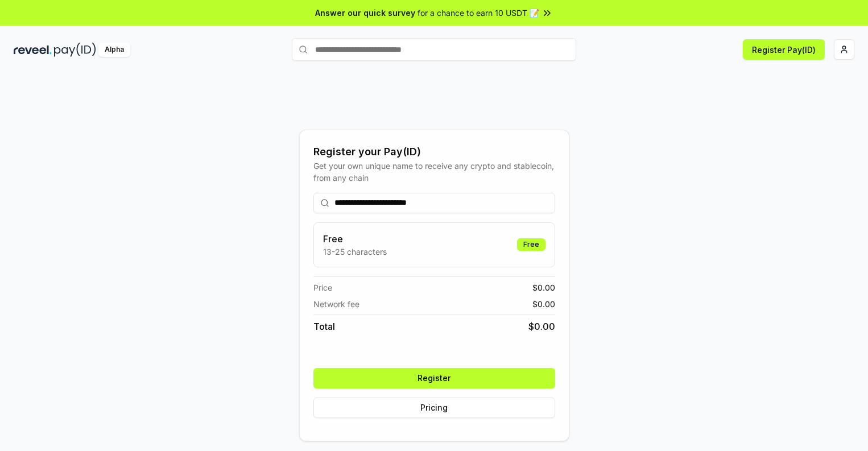 The image size is (868, 451). Describe the element at coordinates (336, 304) in the screenshot. I see `span: Network fee` at that location.